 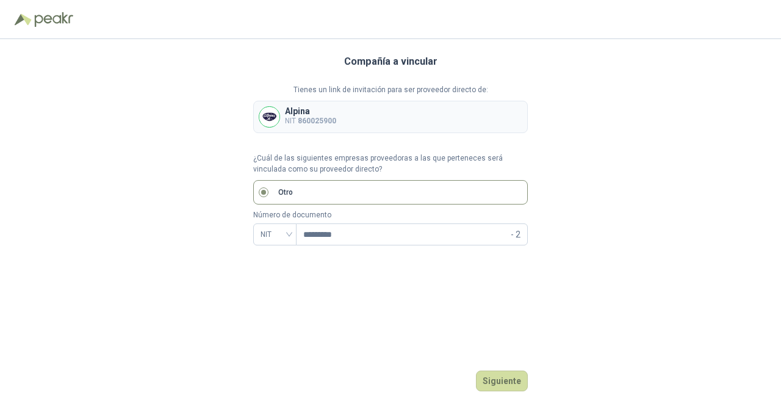 I want to click on p: Otro, so click(x=286, y=192).